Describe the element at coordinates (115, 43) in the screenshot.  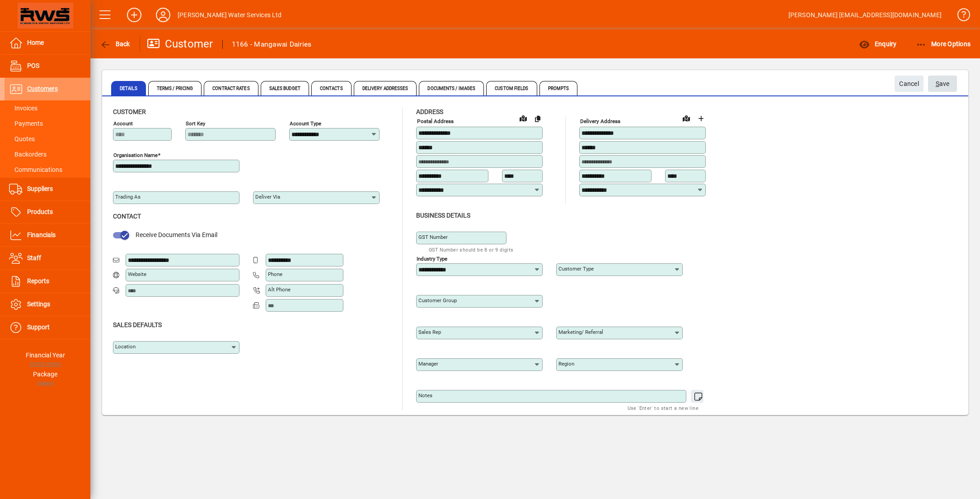
I see `span: Back` at that location.